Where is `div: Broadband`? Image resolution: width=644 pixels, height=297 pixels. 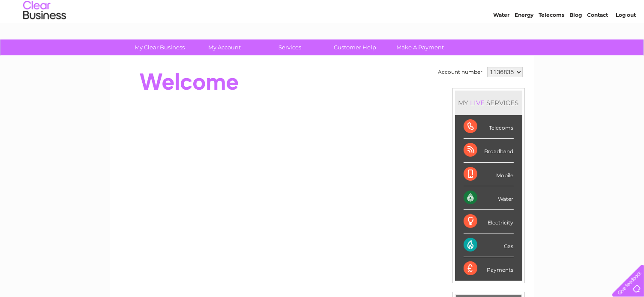 div: Broadband is located at coordinates (489, 150).